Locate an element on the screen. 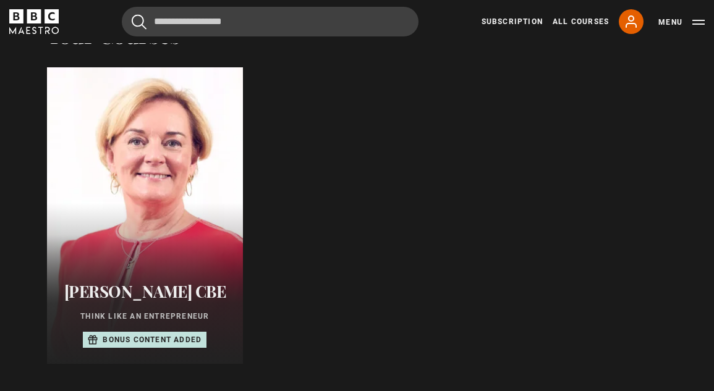  input: Search is located at coordinates (270, 22).